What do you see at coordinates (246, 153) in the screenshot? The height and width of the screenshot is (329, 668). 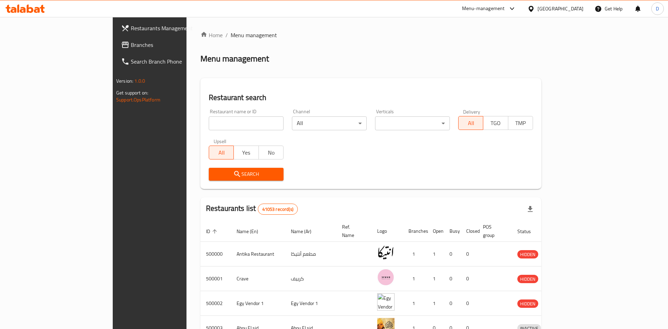 I see `button: Yes` at bounding box center [246, 153].